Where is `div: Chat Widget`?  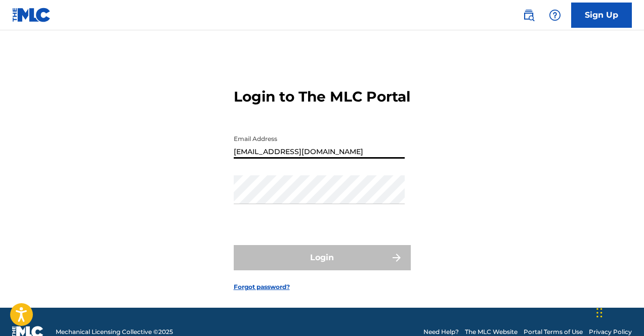
div: Chat Widget is located at coordinates (619, 312).